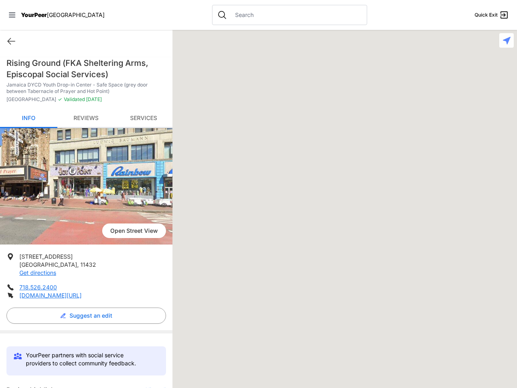 The height and width of the screenshot is (388, 517). What do you see at coordinates (486, 15) in the screenshot?
I see `span: Quick Exit` at bounding box center [486, 15].